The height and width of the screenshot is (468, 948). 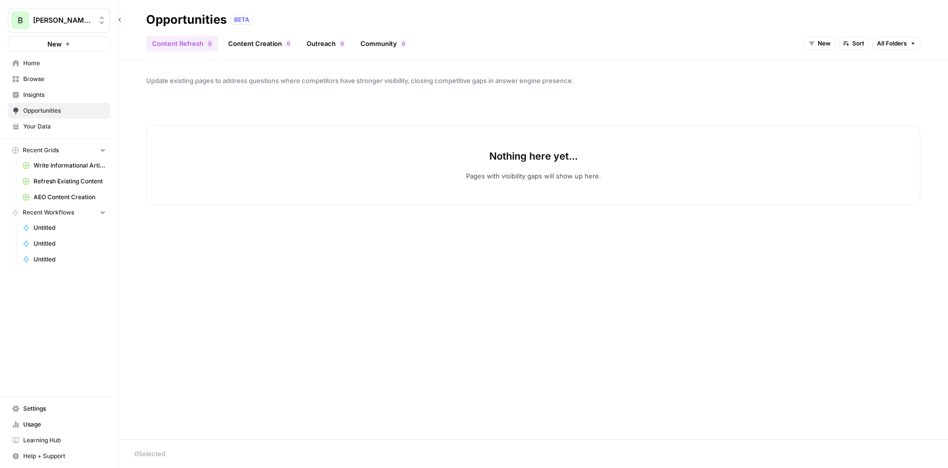 What do you see at coordinates (64, 456) in the screenshot?
I see `span: Help + Support` at bounding box center [64, 456].